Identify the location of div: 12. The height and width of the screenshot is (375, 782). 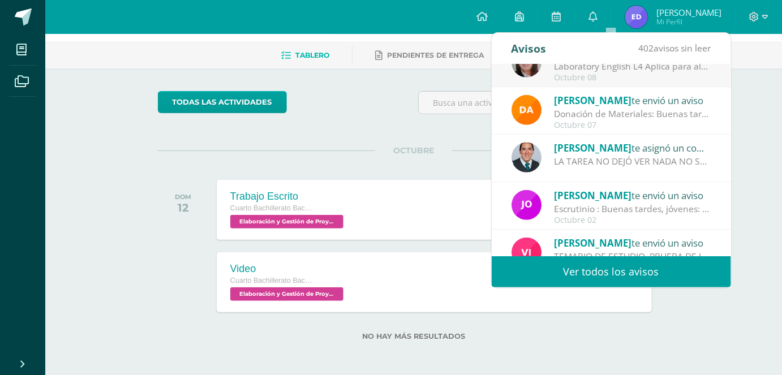
(183, 208).